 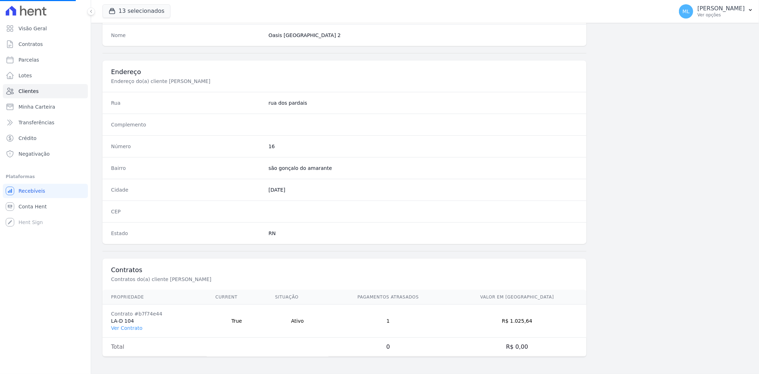 I want to click on span: Crédito, so click(x=27, y=138).